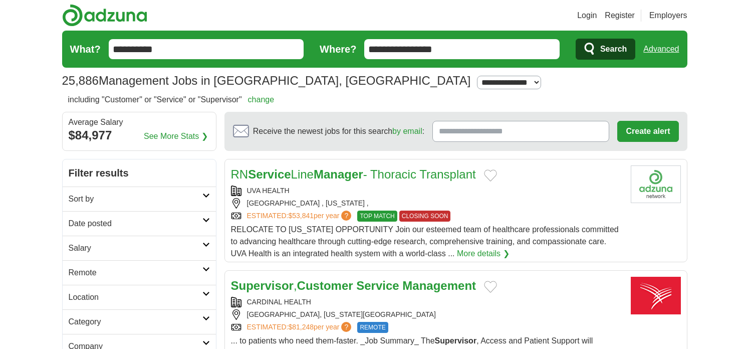 Image resolution: width=749 pixels, height=349 pixels. What do you see at coordinates (139, 223) in the screenshot?
I see `a: Date posted` at bounding box center [139, 223].